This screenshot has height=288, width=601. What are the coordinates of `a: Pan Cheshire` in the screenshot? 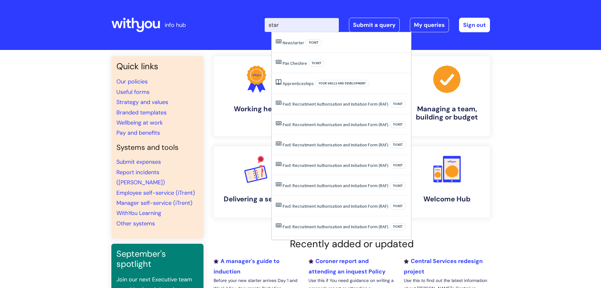 It's located at (295, 63).